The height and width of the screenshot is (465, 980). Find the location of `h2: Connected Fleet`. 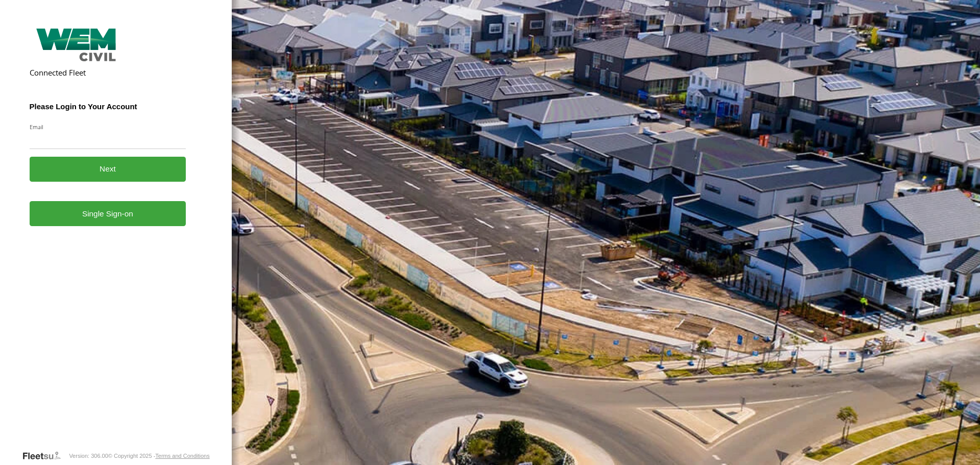

h2: Connected Fleet is located at coordinates (108, 72).